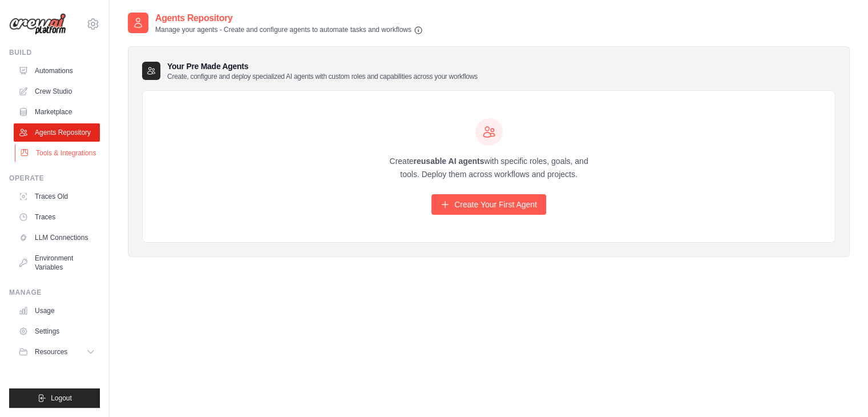 Image resolution: width=868 pixels, height=417 pixels. Describe the element at coordinates (38, 24) in the screenshot. I see `img: Logo` at that location.